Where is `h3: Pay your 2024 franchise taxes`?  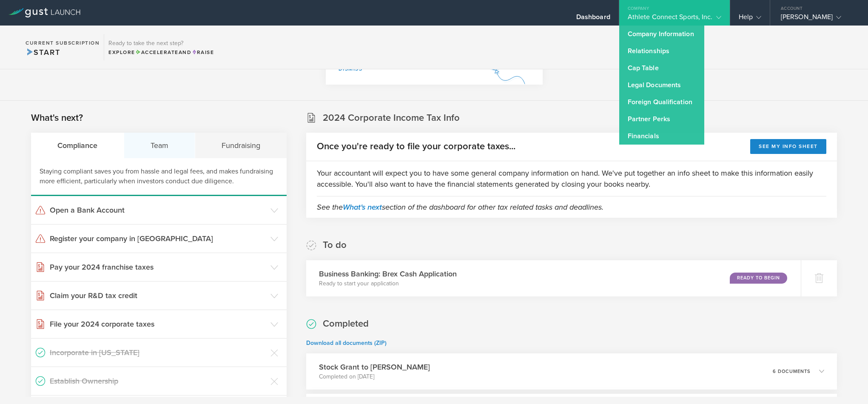 h3: Pay your 2024 franchise taxes is located at coordinates (158, 268).